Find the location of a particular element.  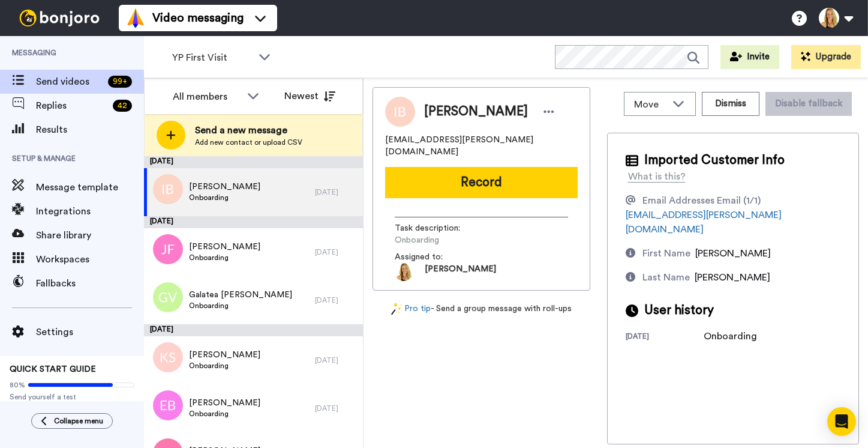

span: Collapse menu is located at coordinates (79, 421).